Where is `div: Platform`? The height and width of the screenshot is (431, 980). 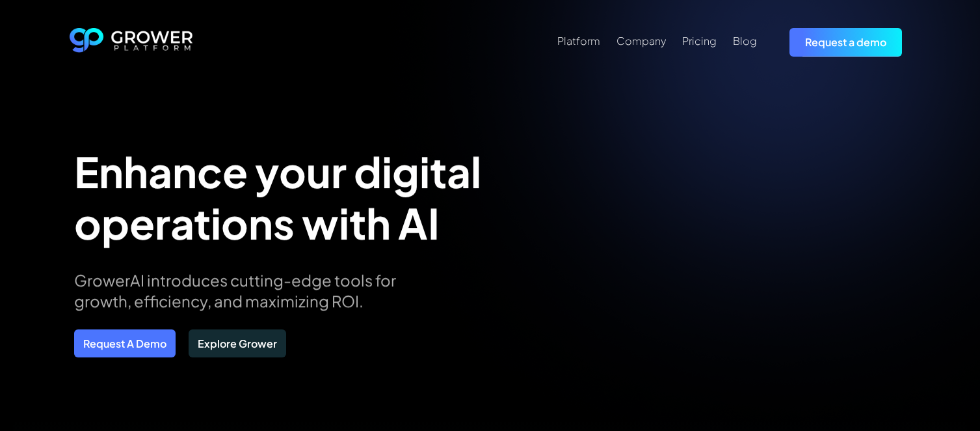 div: Platform is located at coordinates (579, 40).